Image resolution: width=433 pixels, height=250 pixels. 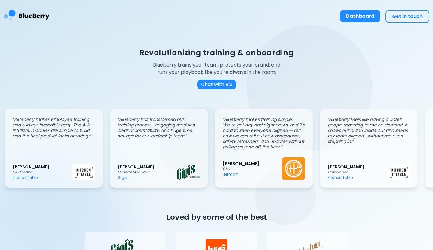 I want to click on h2: Loved by some of the best, so click(x=216, y=217).